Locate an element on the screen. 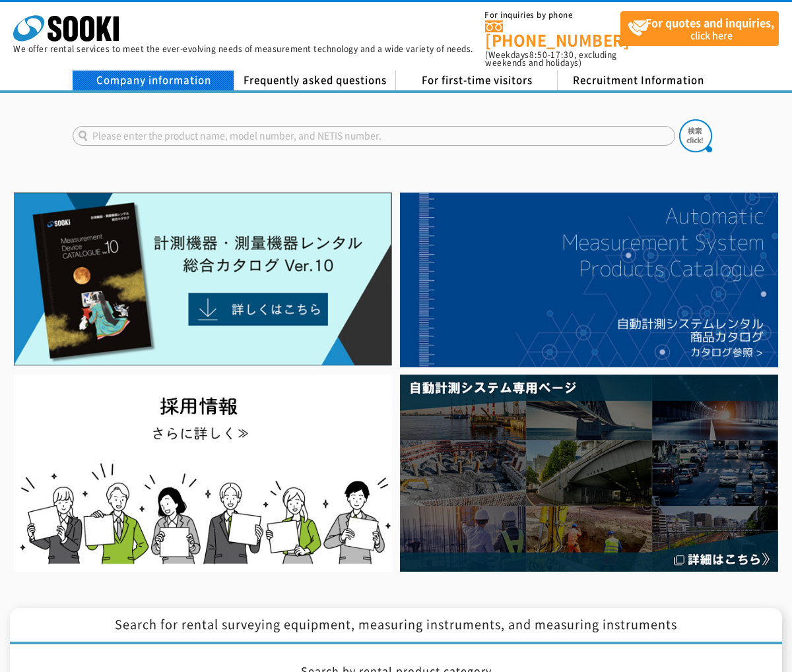 The width and height of the screenshot is (792, 672). a: Recruitment Information is located at coordinates (639, 80).